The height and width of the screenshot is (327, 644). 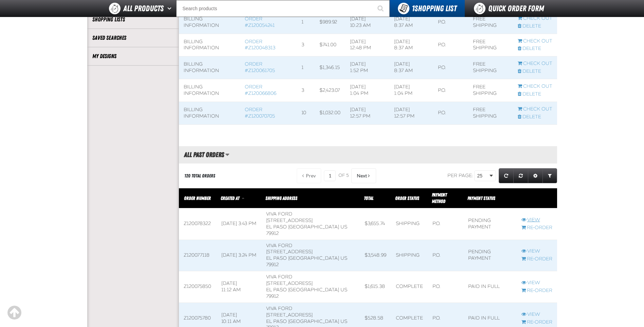 I want to click on a: Saved Searches, so click(x=133, y=38).